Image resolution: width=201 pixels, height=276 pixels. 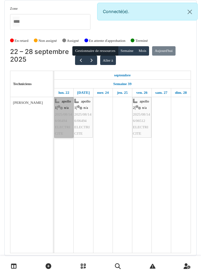 What do you see at coordinates (84, 93) in the screenshot?
I see `a: 23 septembre 2025` at bounding box center [84, 93].